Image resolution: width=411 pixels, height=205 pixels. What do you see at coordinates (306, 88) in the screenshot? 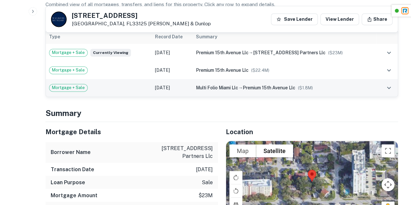
I see `span: ($ 1.8M )` at bounding box center [306, 88].